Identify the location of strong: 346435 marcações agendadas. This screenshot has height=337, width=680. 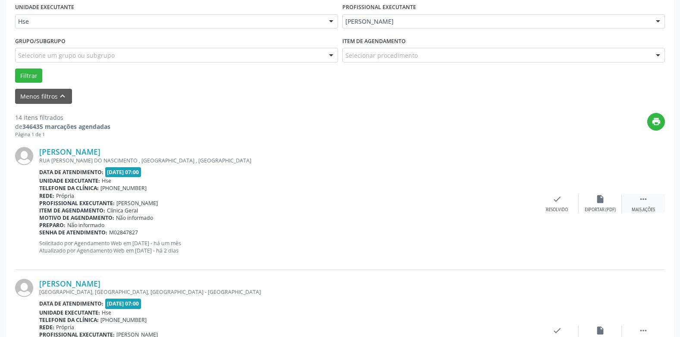
(66, 126).